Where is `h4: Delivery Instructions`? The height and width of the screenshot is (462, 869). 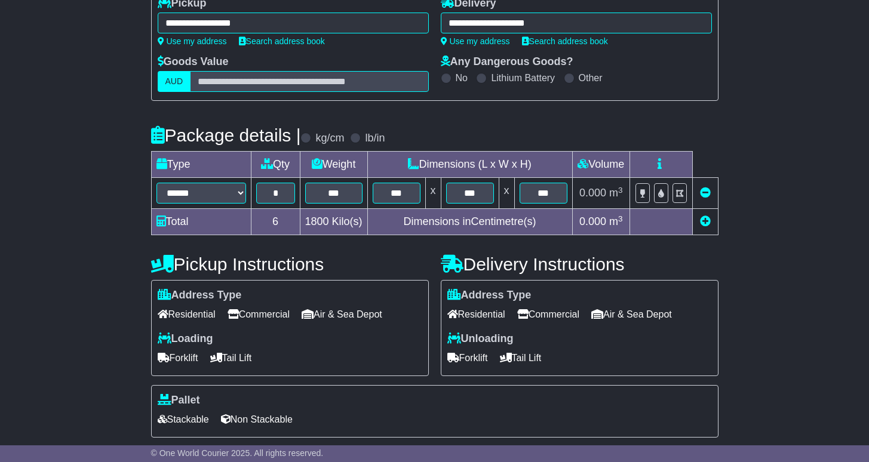 h4: Delivery Instructions is located at coordinates (580, 264).